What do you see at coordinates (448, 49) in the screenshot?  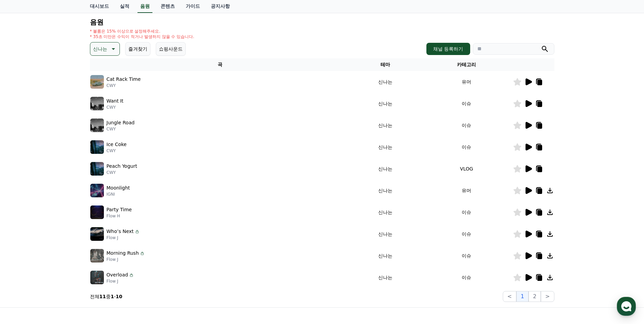 I see `a: 채널 등록하기` at bounding box center [448, 49].